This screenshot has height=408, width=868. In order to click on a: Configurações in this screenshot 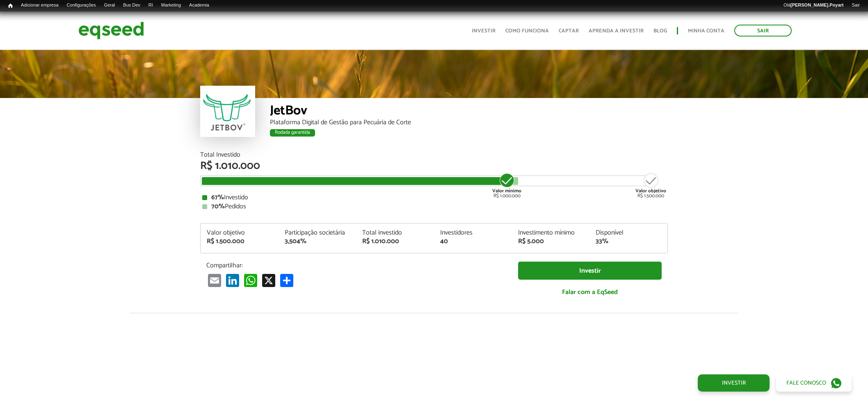, I will do `click(81, 5)`.